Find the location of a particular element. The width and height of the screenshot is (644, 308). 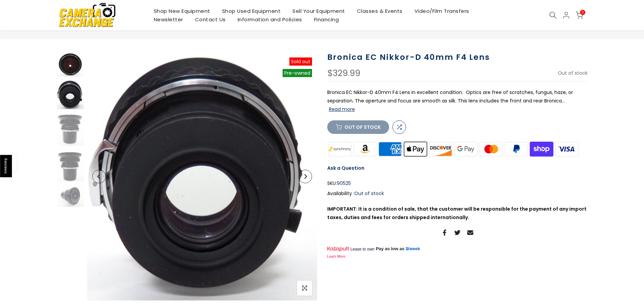

img: google pay is located at coordinates (466, 149).